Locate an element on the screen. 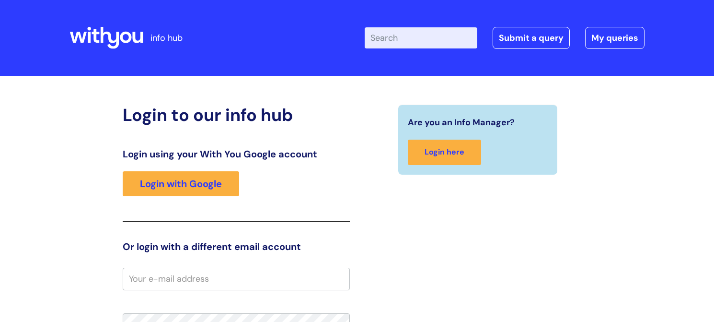  input: Search is located at coordinates (421, 38).